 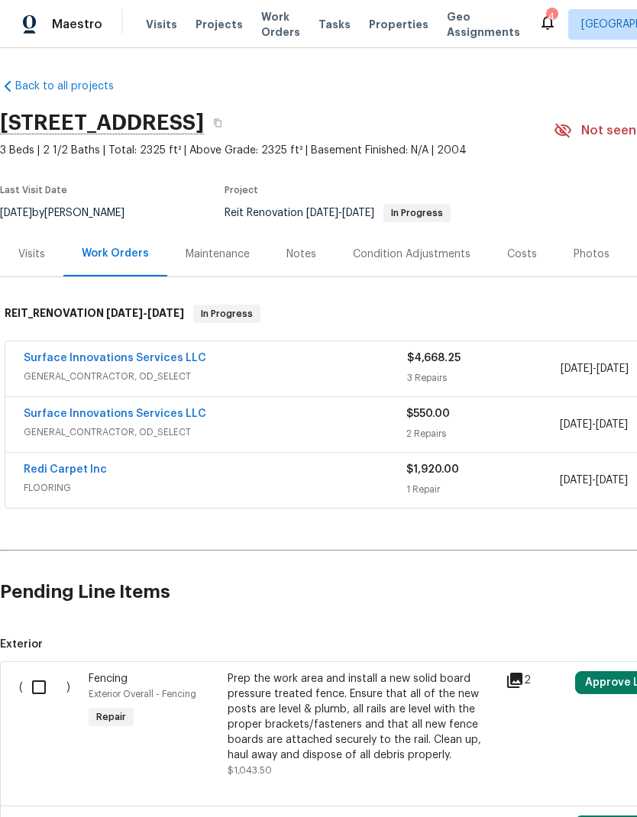 What do you see at coordinates (218, 254) in the screenshot?
I see `div: Maintenance` at bounding box center [218, 254].